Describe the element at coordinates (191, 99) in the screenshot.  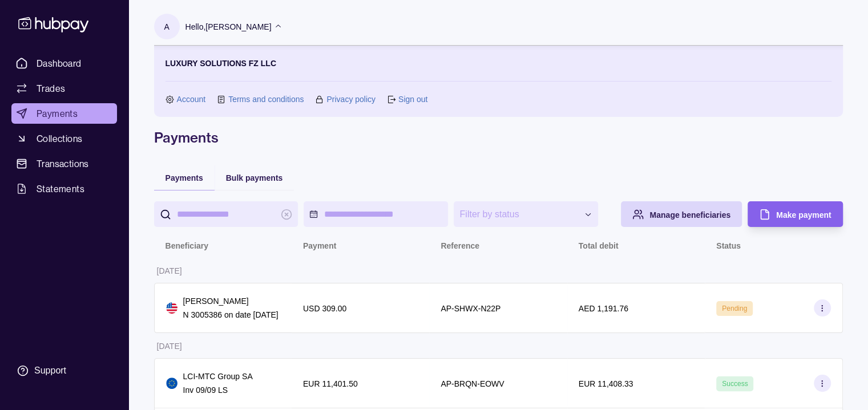
I see `a: Account` at that location.